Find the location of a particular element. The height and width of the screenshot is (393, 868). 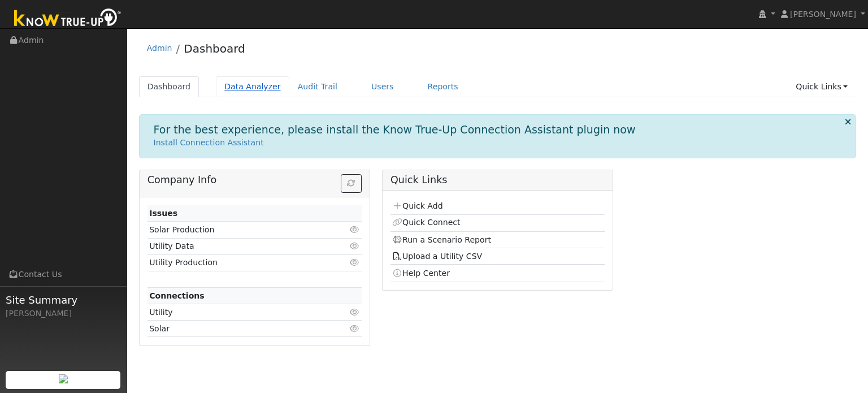

a: Quick Connect is located at coordinates (426, 222).